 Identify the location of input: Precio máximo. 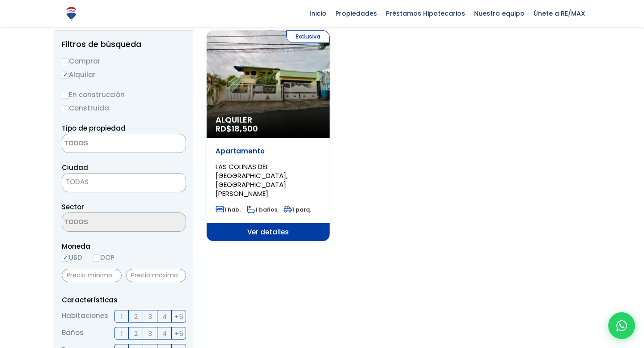
(156, 276).